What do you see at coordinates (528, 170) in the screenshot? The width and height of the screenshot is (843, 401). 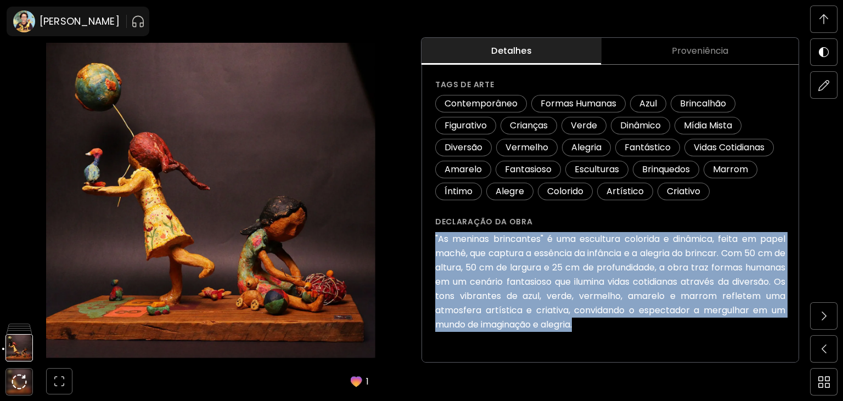 I see `span: Fantasioso` at bounding box center [528, 170].